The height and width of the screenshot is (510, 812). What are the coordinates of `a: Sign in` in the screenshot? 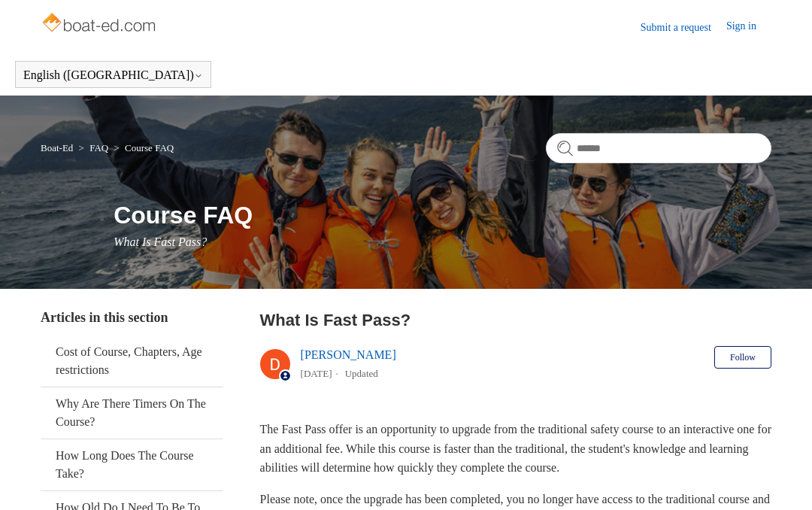 It's located at (749, 27).